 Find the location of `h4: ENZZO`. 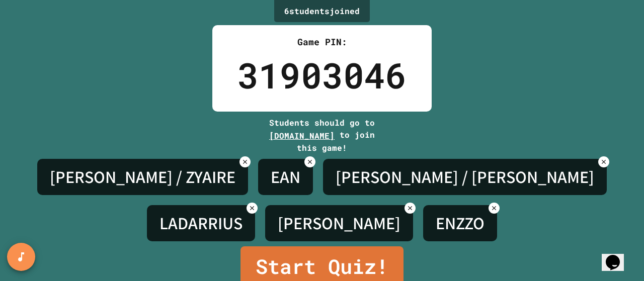

h4: ENZZO is located at coordinates (460, 223).